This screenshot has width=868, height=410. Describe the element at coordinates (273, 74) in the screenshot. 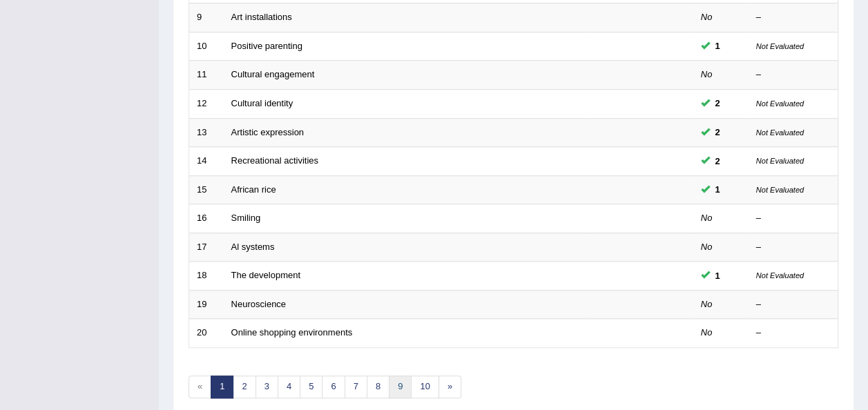

I see `a: Cultural engagement` at that location.